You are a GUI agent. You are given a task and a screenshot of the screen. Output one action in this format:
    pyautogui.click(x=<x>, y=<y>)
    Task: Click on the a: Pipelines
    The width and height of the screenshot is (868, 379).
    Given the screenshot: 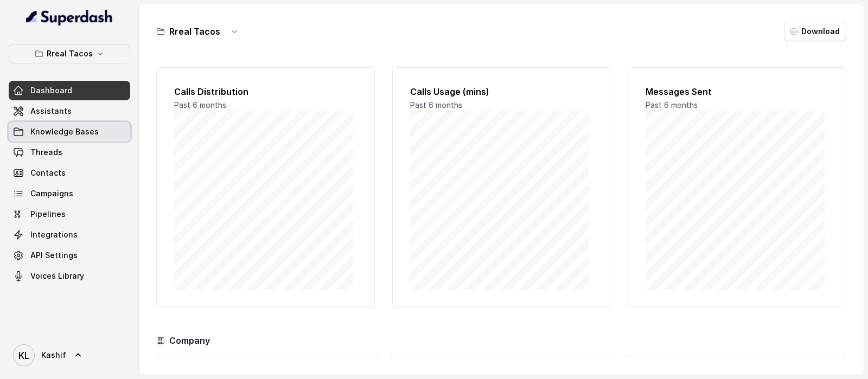 What is the action you would take?
    pyautogui.click(x=69, y=214)
    